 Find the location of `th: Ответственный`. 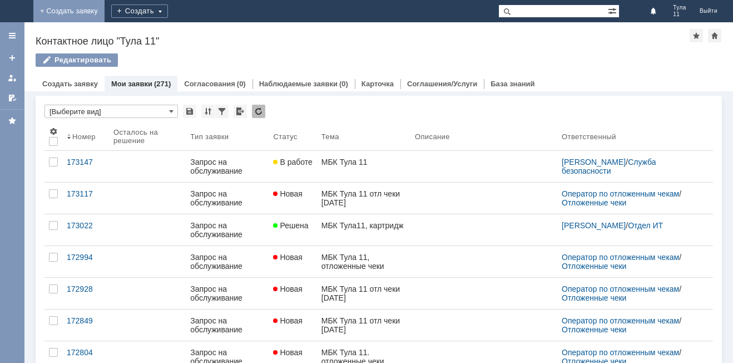

th: Ответственный is located at coordinates (631, 136).